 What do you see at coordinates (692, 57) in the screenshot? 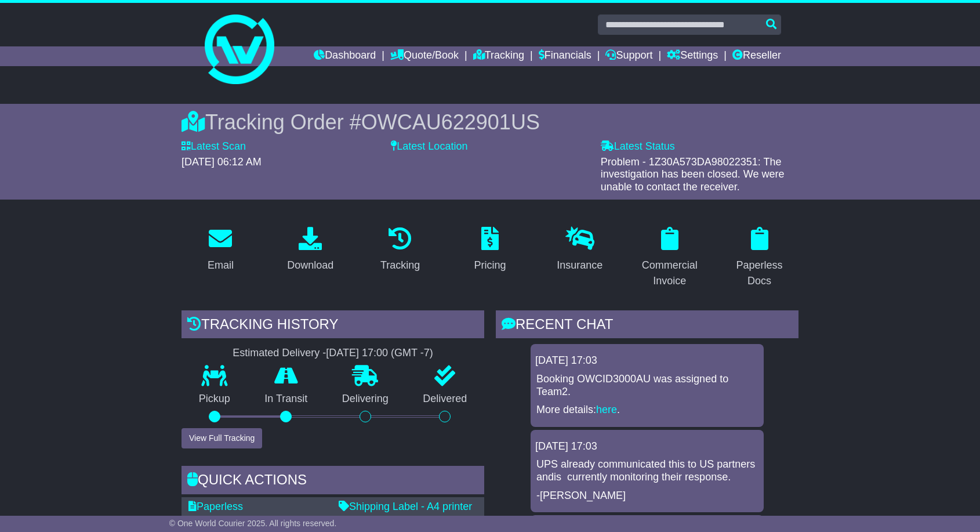
I see `a: Settings` at bounding box center [692, 57].